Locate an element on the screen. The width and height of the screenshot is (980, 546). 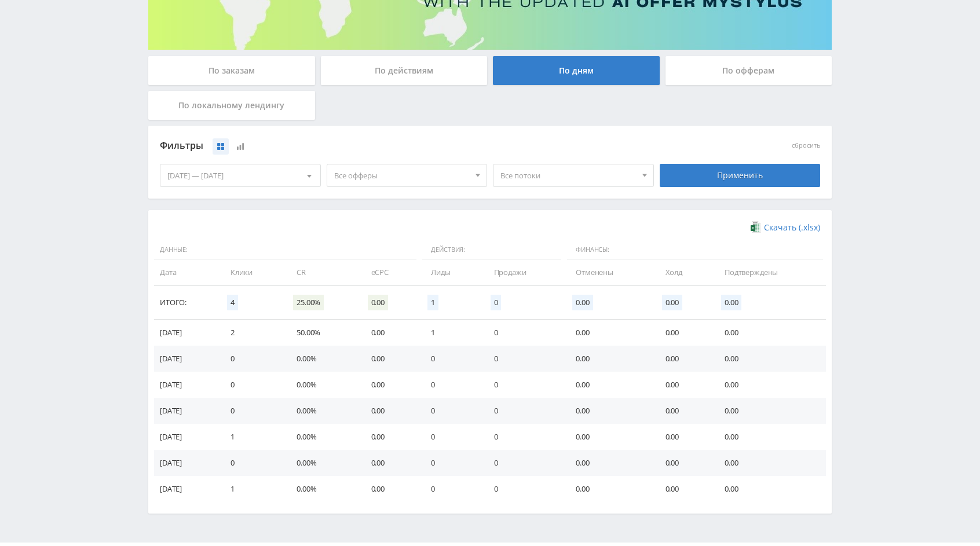
a: Скачать (.xlsx) is located at coordinates (786, 228).